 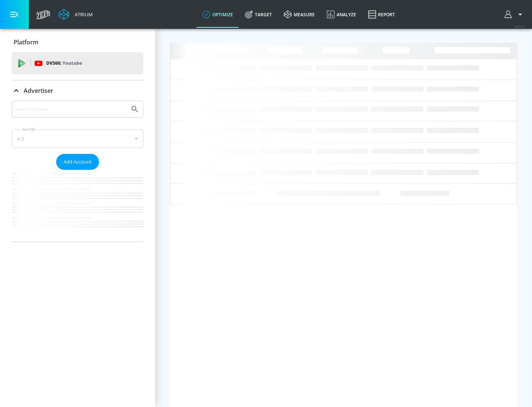 I want to click on a: Target, so click(x=259, y=14).